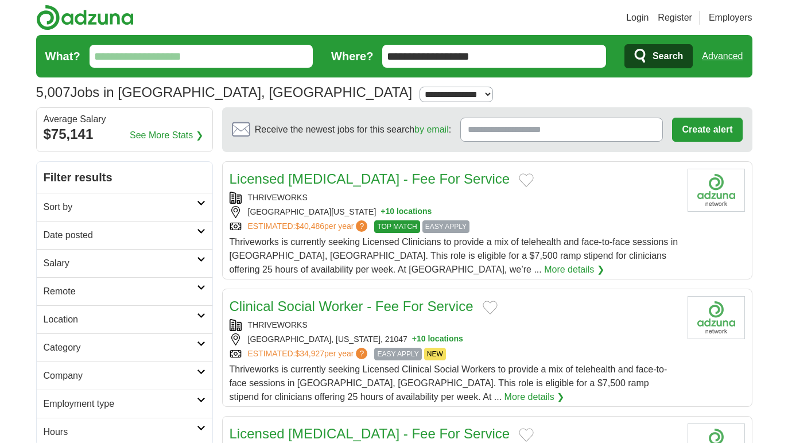 This screenshot has height=443, width=788. I want to click on h2: Employment type, so click(120, 404).